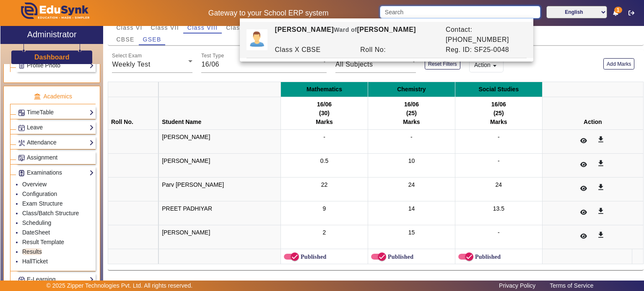 The image size is (644, 291). I want to click on p: © 2025 Zipper Technologies Pvt. Ltd. All rights reserved., so click(119, 286).